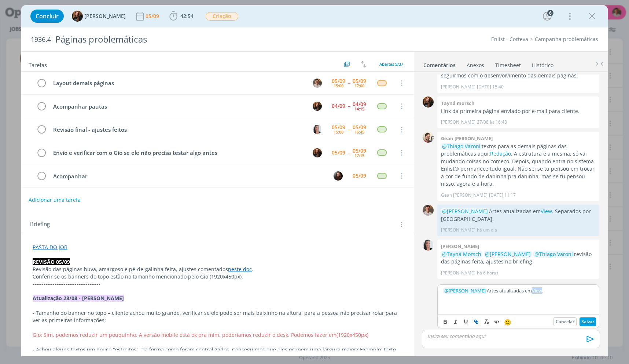 The width and height of the screenshot is (629, 364). I want to click on span: Briefing, so click(40, 224).